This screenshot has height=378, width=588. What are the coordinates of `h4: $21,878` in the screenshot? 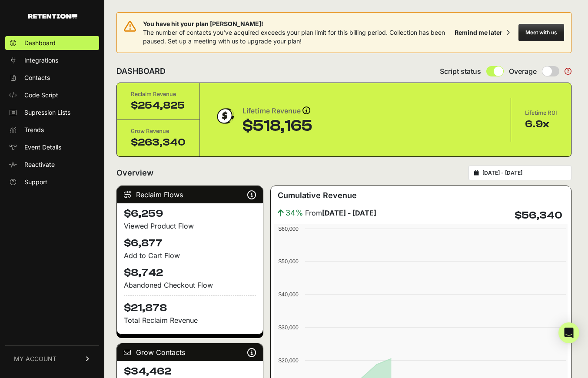 It's located at (190, 305).